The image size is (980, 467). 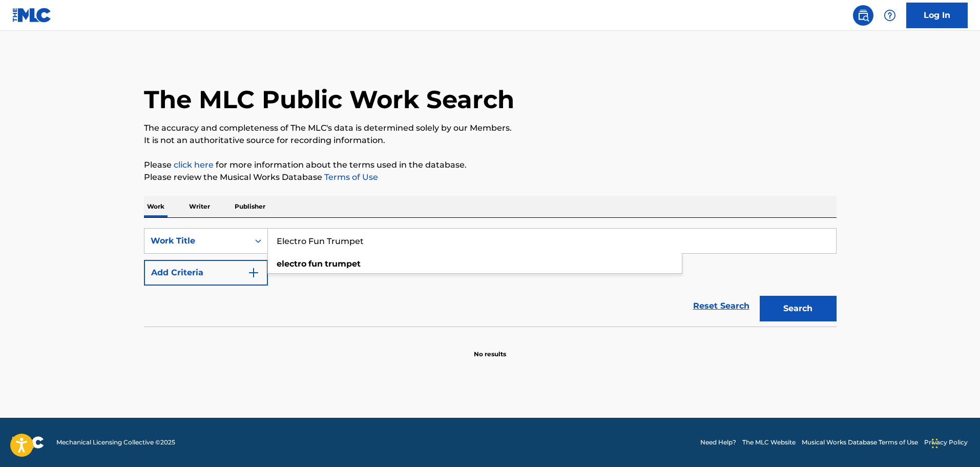 I want to click on img: search, so click(x=863, y=15).